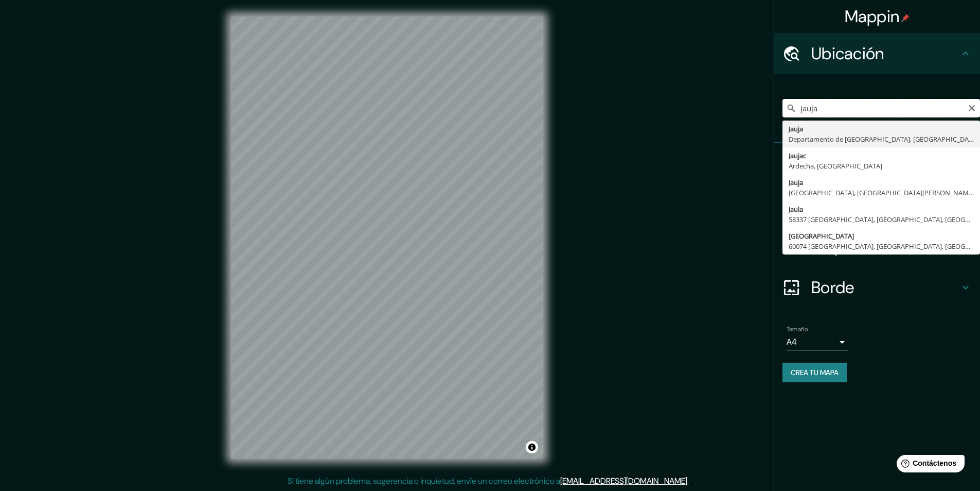 This screenshot has height=491, width=980. Describe the element at coordinates (877, 164) in the screenshot. I see `div: Patas` at that location.